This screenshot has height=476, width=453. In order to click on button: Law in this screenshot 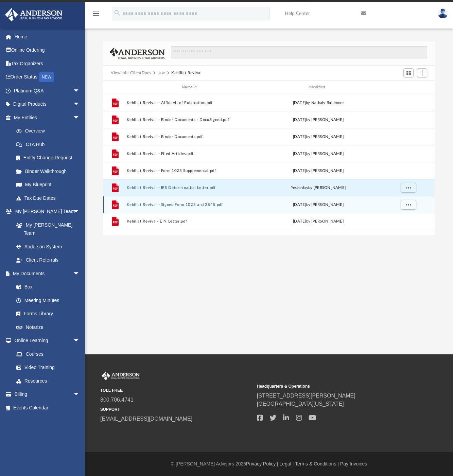, I will do `click(161, 73)`.